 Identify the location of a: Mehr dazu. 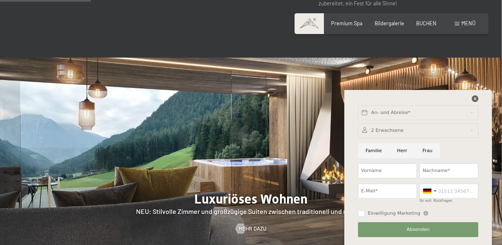
(251, 229).